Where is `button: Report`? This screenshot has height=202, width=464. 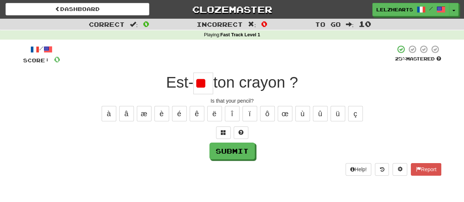
button: Report is located at coordinates (426, 170).